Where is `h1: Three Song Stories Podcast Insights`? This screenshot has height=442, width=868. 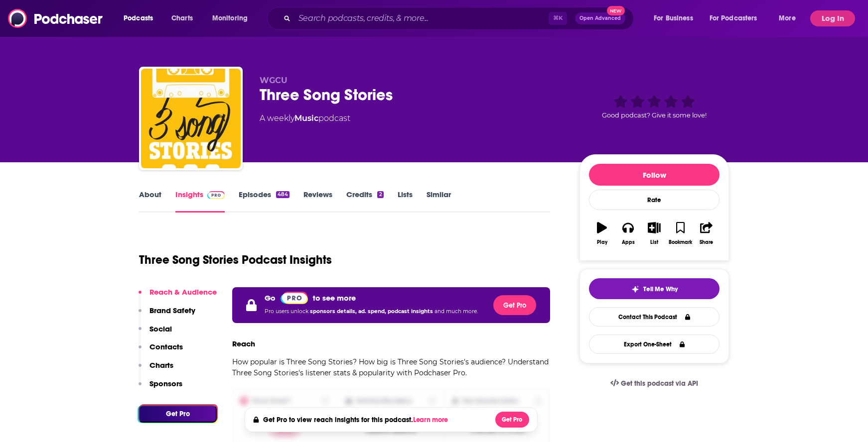 h1: Three Song Stories Podcast Insights is located at coordinates (235, 260).